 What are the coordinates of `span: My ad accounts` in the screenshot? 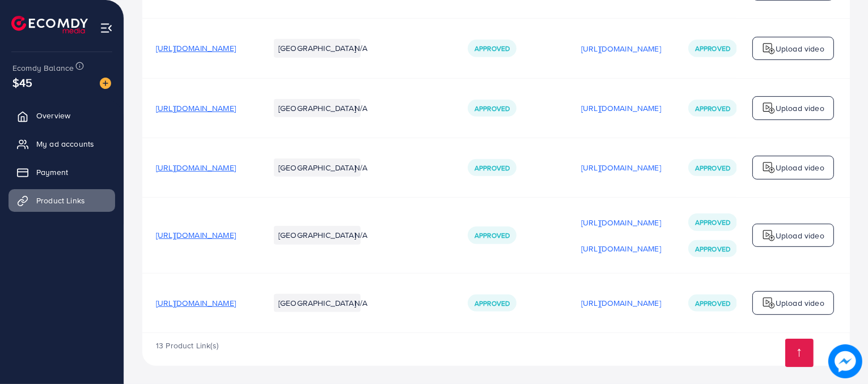 It's located at (65, 144).